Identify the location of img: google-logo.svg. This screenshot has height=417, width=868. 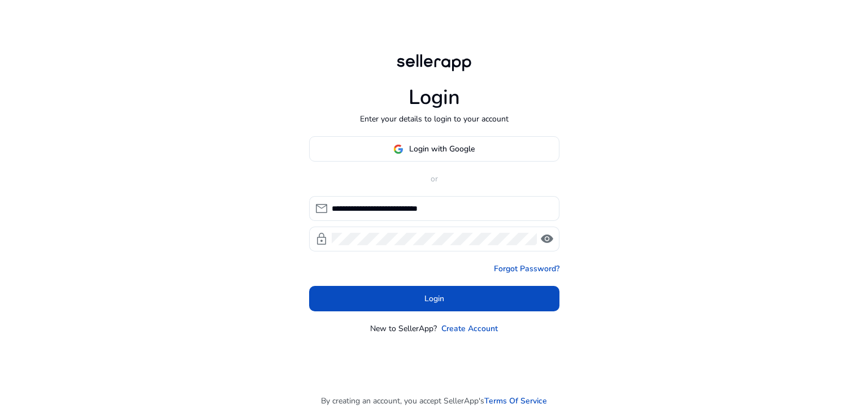
(399, 149).